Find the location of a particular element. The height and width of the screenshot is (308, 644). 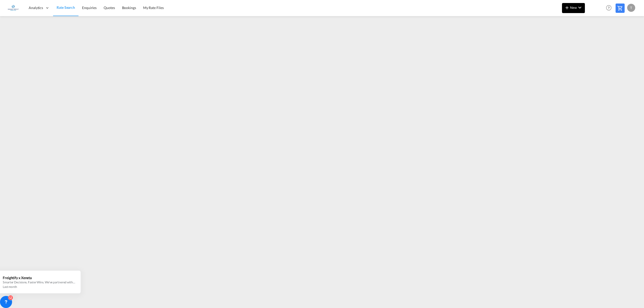

md-icon: icon-plus 400-fg is located at coordinates (567, 7).